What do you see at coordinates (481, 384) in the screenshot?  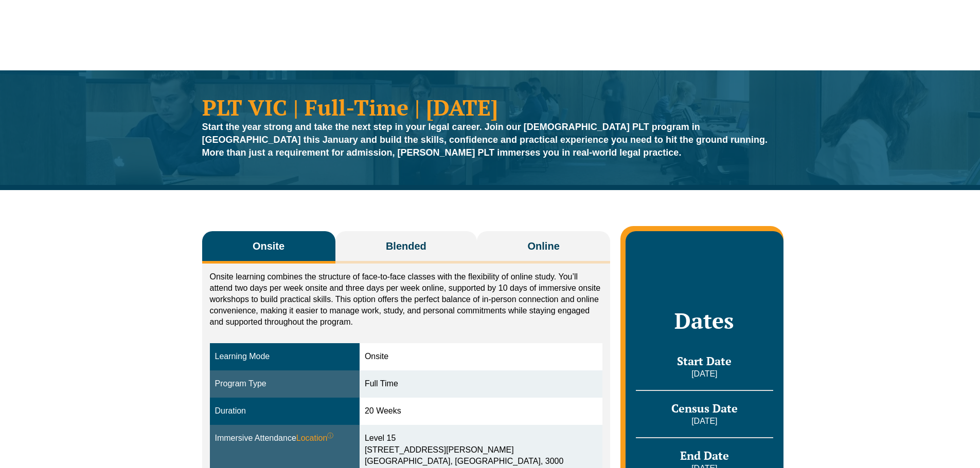 I see `div: Full Time` at bounding box center [481, 384].